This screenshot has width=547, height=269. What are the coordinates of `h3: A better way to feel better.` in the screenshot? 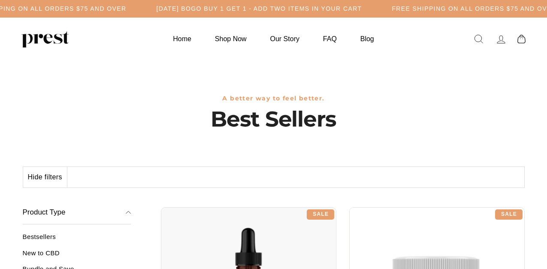 It's located at (274, 98).